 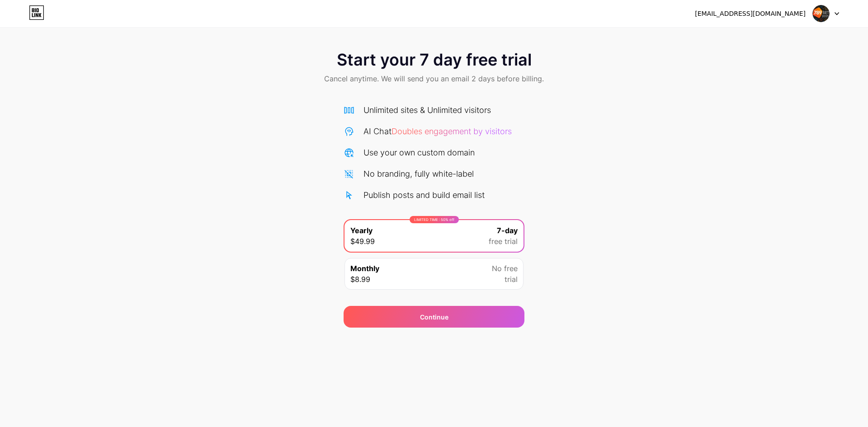 What do you see at coordinates (434, 79) in the screenshot?
I see `span: Cancel anytime. We will send you an email 2 days before billing.` at bounding box center [434, 79].